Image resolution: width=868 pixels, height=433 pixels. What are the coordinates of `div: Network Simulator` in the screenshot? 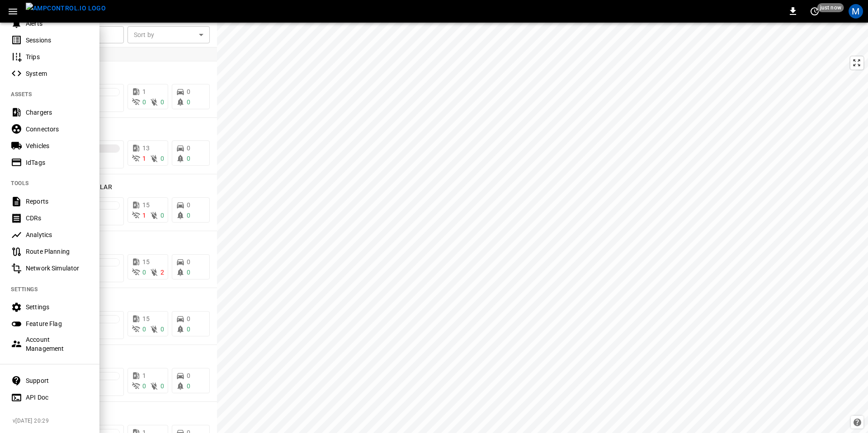 It's located at (57, 268).